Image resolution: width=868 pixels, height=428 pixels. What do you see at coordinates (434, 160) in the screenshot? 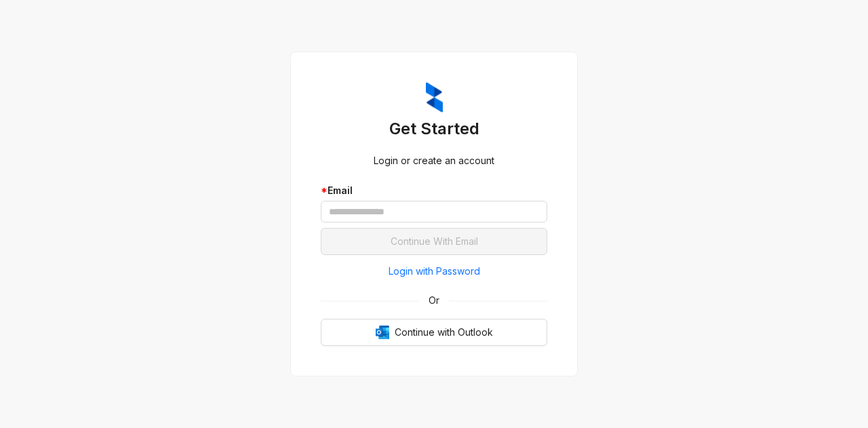
I see `div: Login or create an account` at bounding box center [434, 160].